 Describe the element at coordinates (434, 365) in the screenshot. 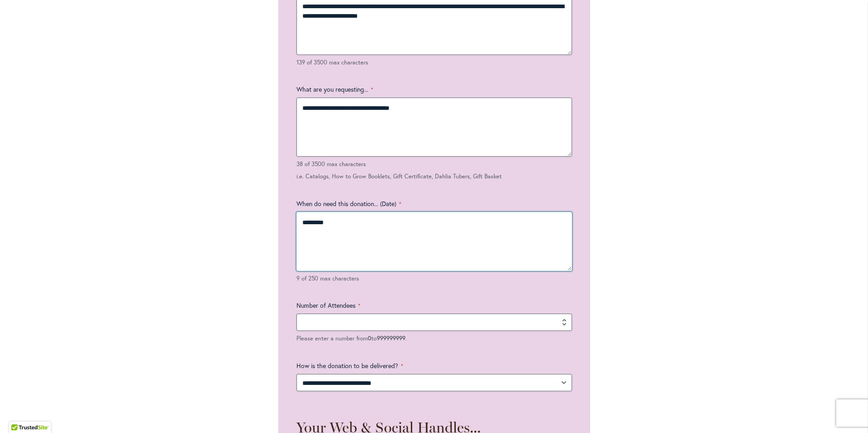

I see `label: How is the donation to be delivered?` at that location.